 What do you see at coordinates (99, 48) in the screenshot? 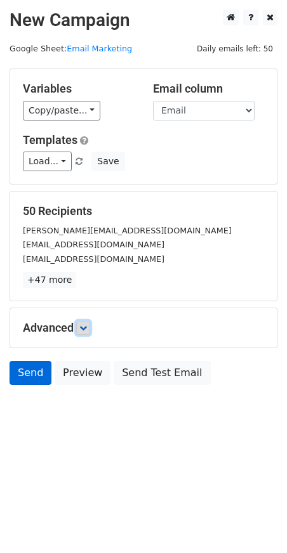
I see `a: Email Marketing` at bounding box center [99, 48].